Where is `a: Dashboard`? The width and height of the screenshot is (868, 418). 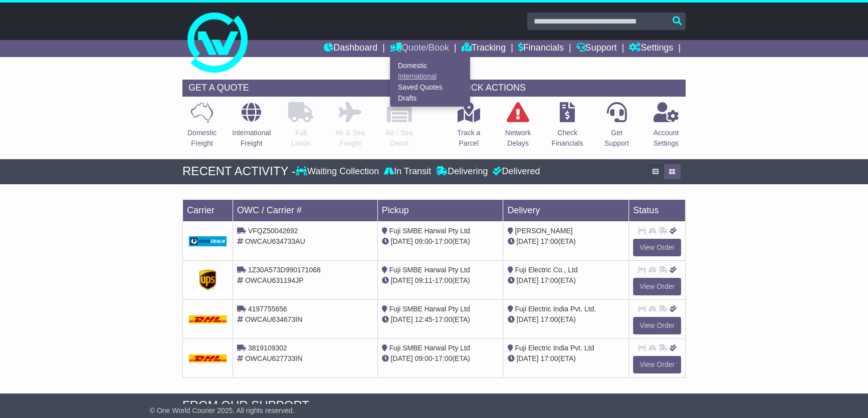
a: Dashboard is located at coordinates (350, 48).